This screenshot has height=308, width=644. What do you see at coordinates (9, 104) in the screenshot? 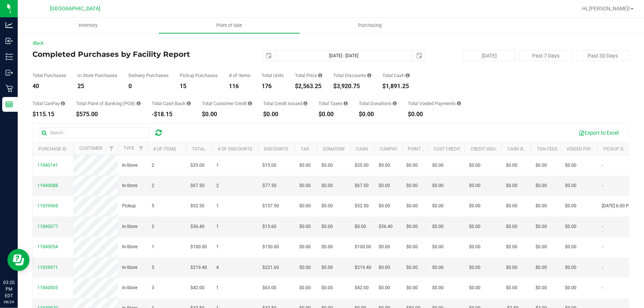
I see `inline-svg: Reports` at bounding box center [9, 104].